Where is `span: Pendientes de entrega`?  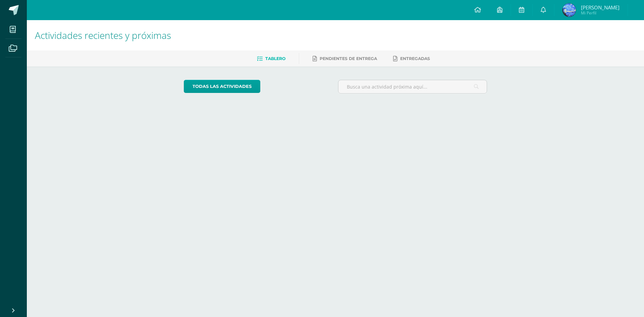 span: Pendientes de entrega is located at coordinates (348, 58).